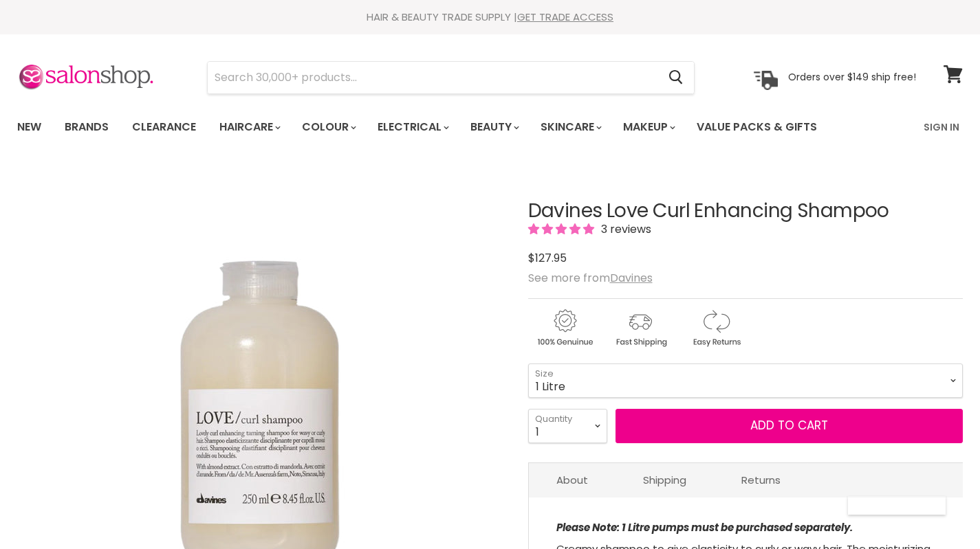  Describe the element at coordinates (450, 77) in the screenshot. I see `form: Product` at that location.